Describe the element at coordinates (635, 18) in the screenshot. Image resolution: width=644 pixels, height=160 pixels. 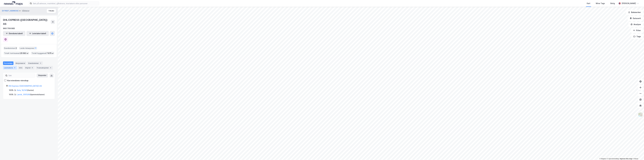
I see `button: Datasett` at that location.